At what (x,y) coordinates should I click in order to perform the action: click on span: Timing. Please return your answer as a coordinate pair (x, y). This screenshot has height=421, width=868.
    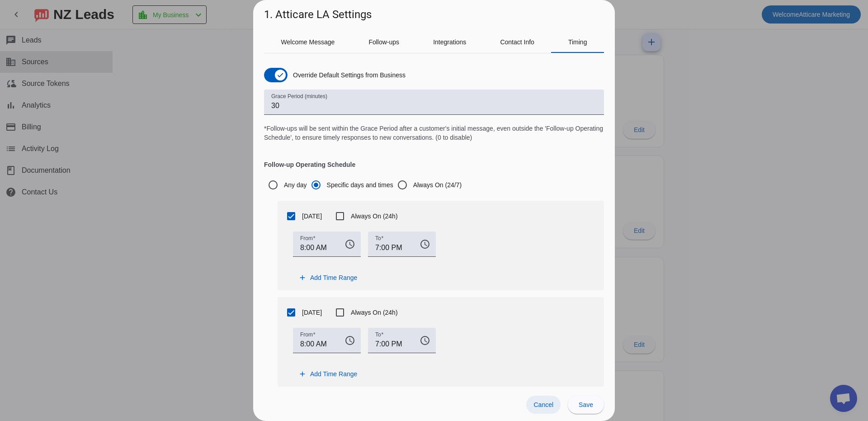
    Looking at the image, I should click on (578, 42).